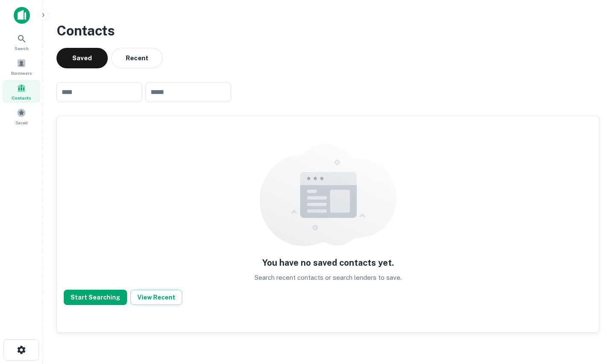 The image size is (613, 364). What do you see at coordinates (95, 297) in the screenshot?
I see `button: Start Searching` at bounding box center [95, 297].